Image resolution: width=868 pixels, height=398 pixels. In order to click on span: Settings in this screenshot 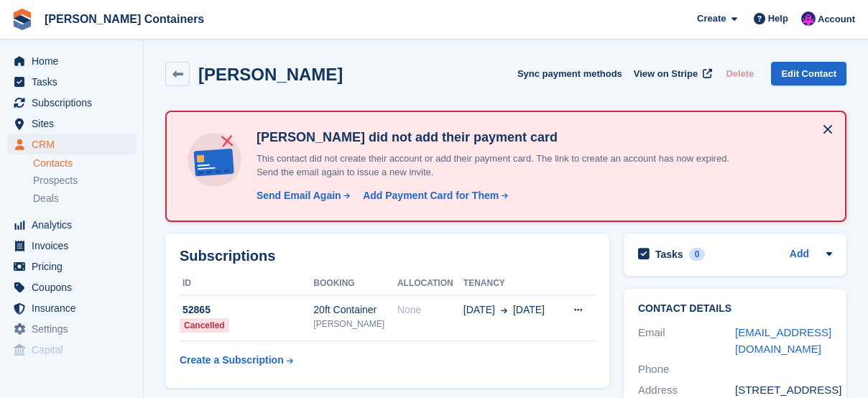, I will do `click(75, 329)`.